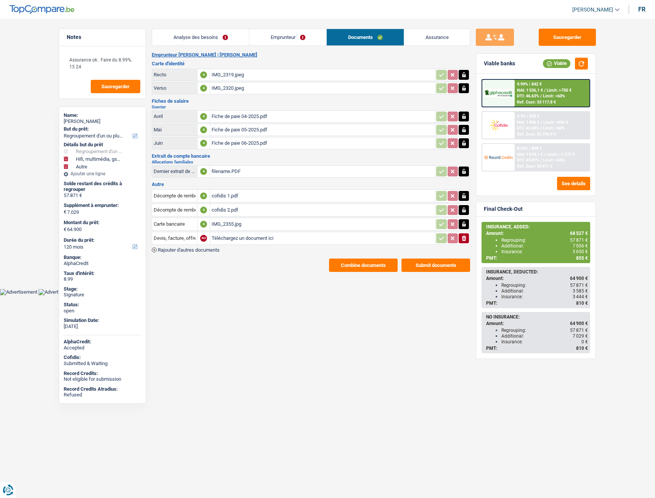  Describe the element at coordinates (561, 154) in the screenshot. I see `span: Limit: >1.273 €` at that location.